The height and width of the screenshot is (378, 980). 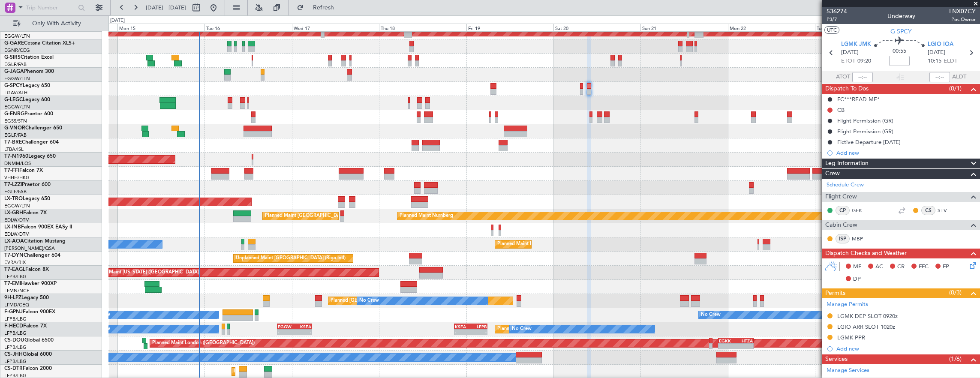 What do you see at coordinates (841, 197) in the screenshot?
I see `span: Flight Crew` at bounding box center [841, 197].